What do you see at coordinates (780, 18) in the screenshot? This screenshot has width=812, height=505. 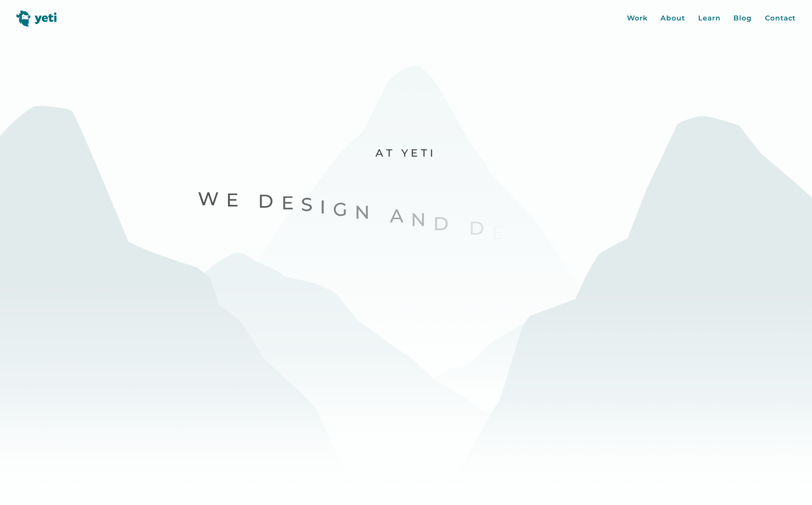 I see `a: Contact` at bounding box center [780, 18].